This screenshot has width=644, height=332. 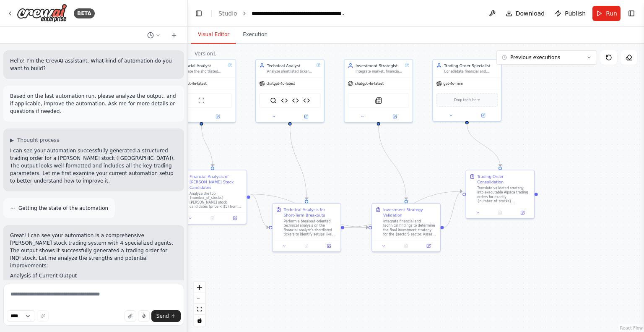 What do you see at coordinates (575, 13) in the screenshot?
I see `span: Publish` at bounding box center [575, 13].